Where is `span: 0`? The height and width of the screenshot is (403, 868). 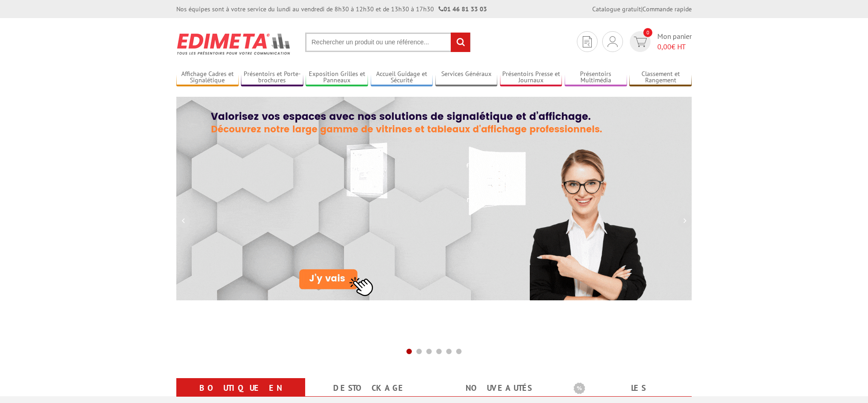
span: 0 is located at coordinates (648, 32).